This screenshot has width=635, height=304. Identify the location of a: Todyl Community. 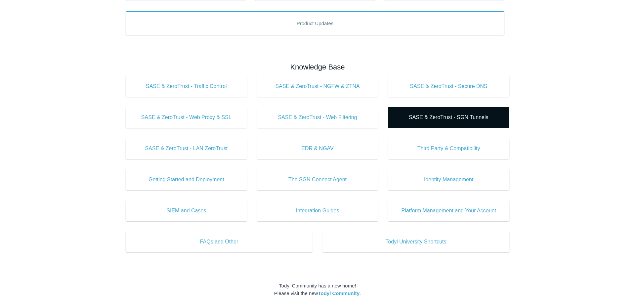
(339, 293).